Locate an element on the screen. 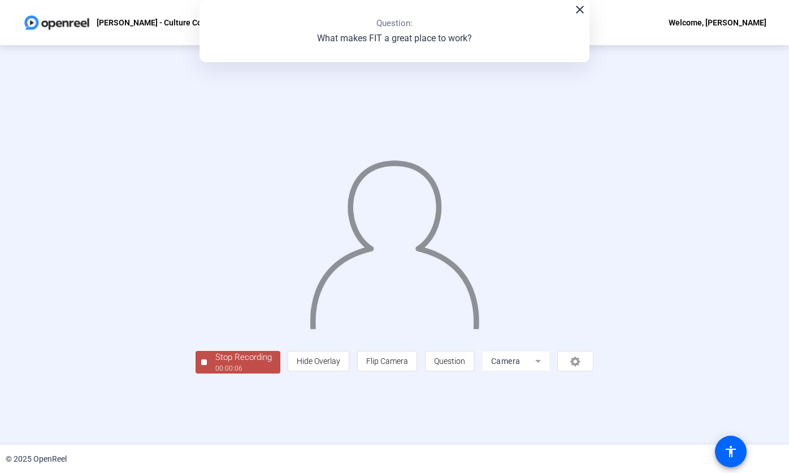  button: Hide Overlay is located at coordinates (318, 361).